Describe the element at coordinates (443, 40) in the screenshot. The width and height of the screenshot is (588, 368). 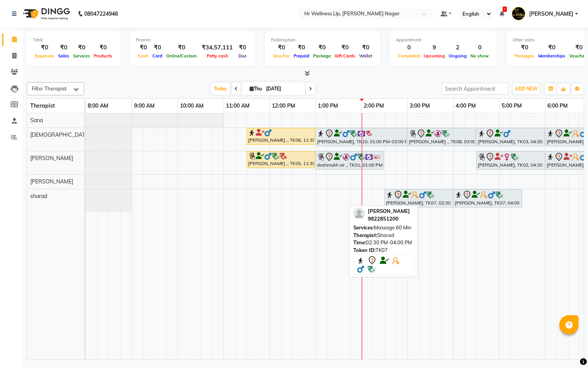
I see `div: Appointment` at that location.